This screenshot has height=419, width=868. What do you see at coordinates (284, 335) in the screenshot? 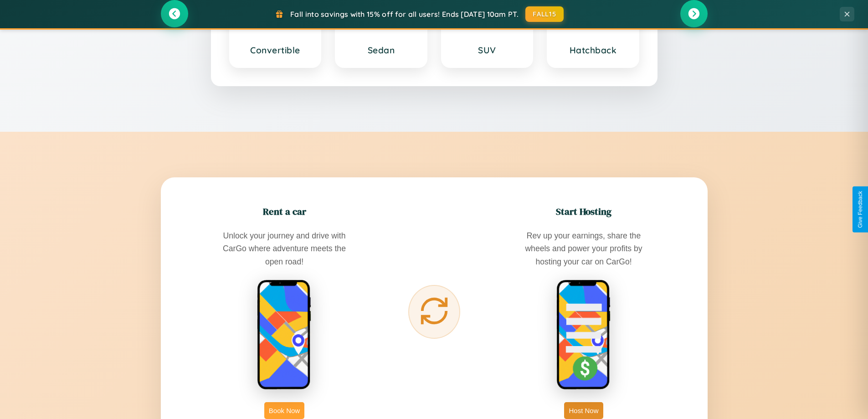
I see `img: rent phone` at bounding box center [284, 335].